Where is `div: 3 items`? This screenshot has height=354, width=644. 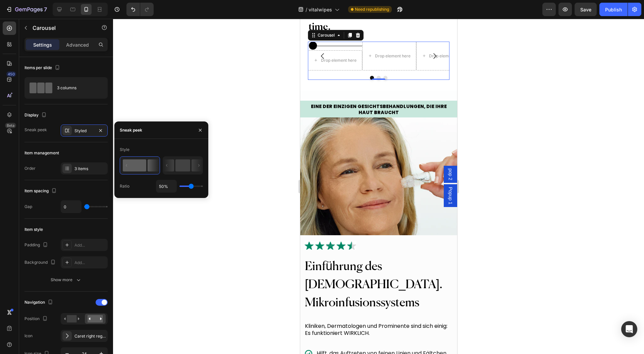 div: 3 items is located at coordinates (90, 169).